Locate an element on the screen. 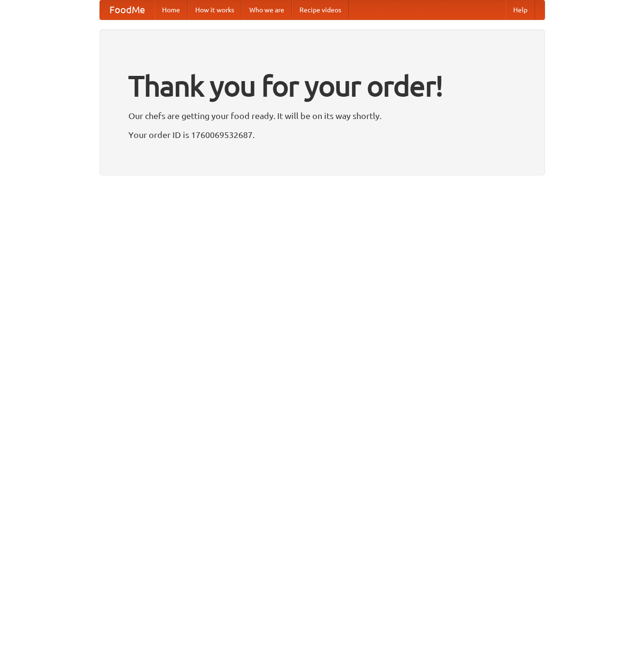  p: Our chefs are getting your food ready. It will be on its way shortly. is located at coordinates (322, 116).